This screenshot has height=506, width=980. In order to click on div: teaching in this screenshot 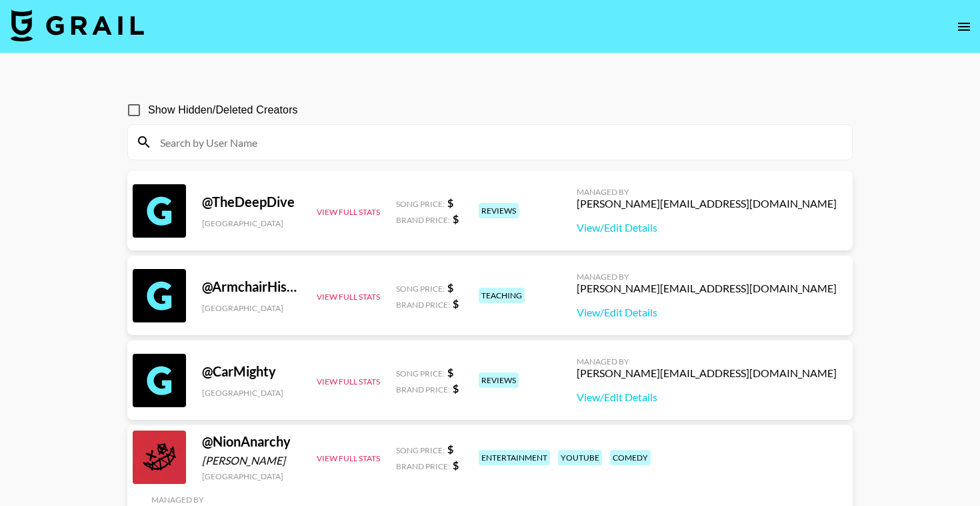, I will do `click(501, 295)`.